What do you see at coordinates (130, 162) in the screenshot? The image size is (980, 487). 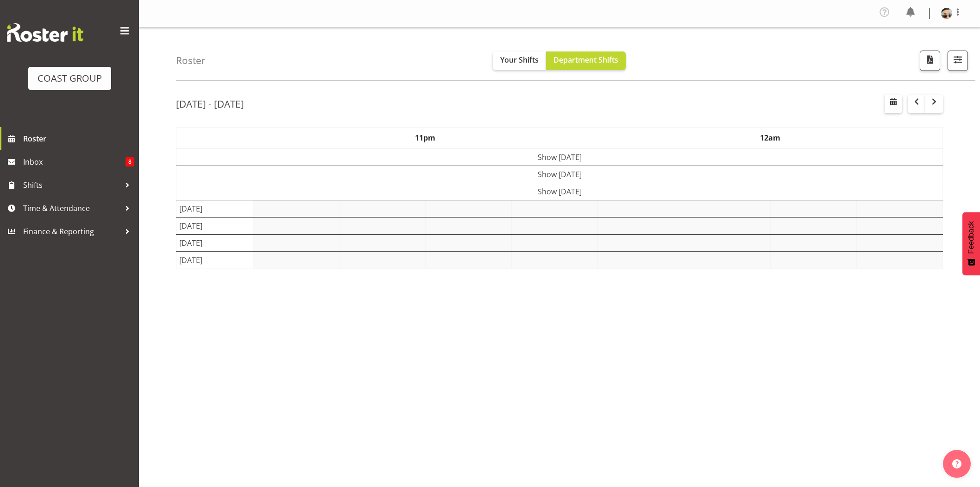 I see `span: 8` at bounding box center [130, 162].